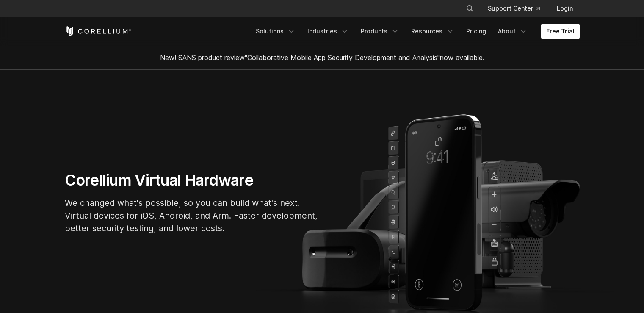 The height and width of the screenshot is (313, 644). Describe the element at coordinates (328, 32) in the screenshot. I see `a: Industries` at that location.